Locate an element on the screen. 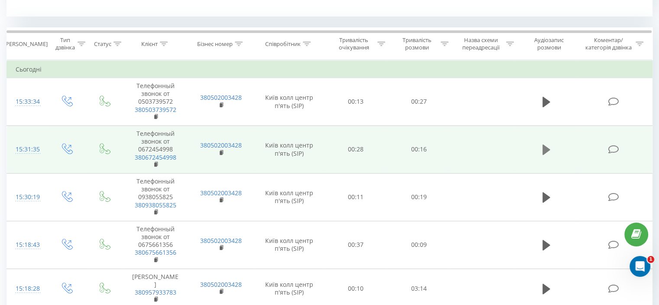  td: 00:16 is located at coordinates (419, 149).